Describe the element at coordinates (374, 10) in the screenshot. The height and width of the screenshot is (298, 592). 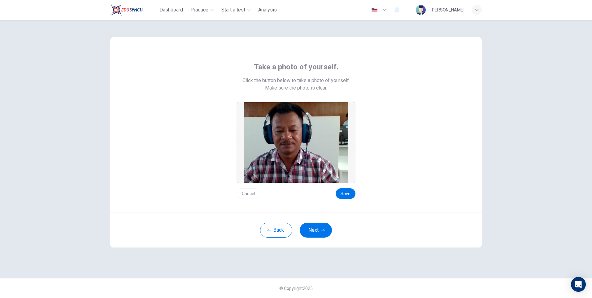
I see `img: en` at that location.